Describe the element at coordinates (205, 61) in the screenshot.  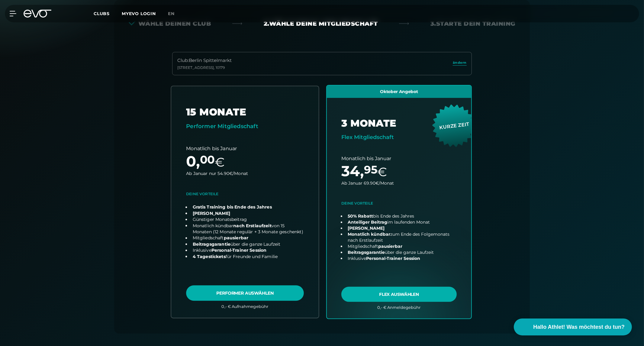
I see `div: Club : Berlin Spittelmarkt` at that location.